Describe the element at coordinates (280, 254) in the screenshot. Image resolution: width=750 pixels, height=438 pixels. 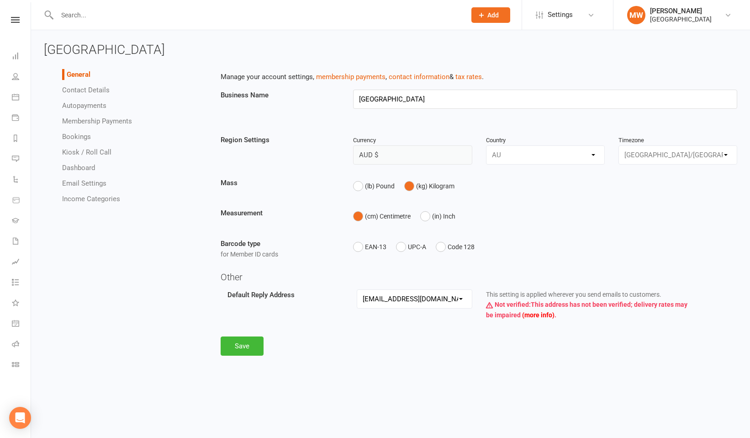
I see `div: for Member ID cards` at that location.